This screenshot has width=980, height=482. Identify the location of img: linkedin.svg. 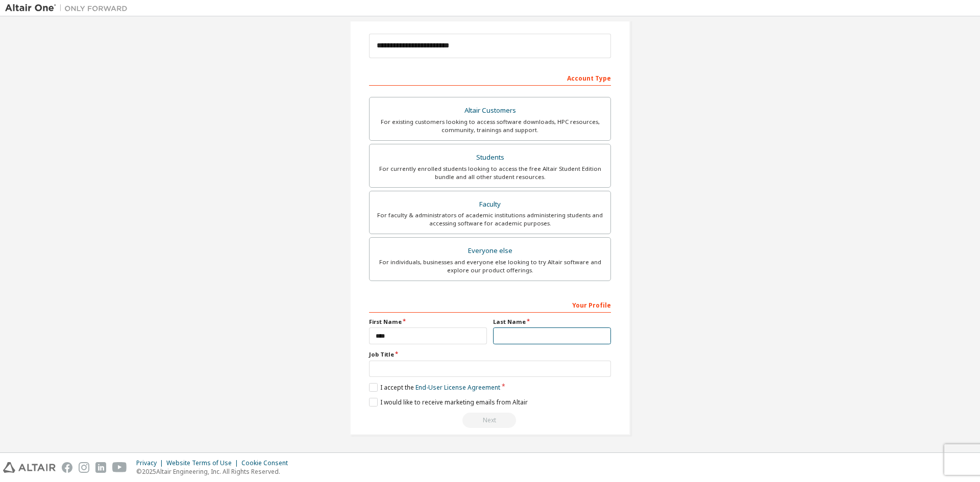
(100, 467).